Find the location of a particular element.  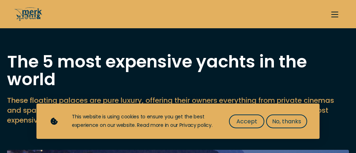

button: No, thanks is located at coordinates (286, 121).